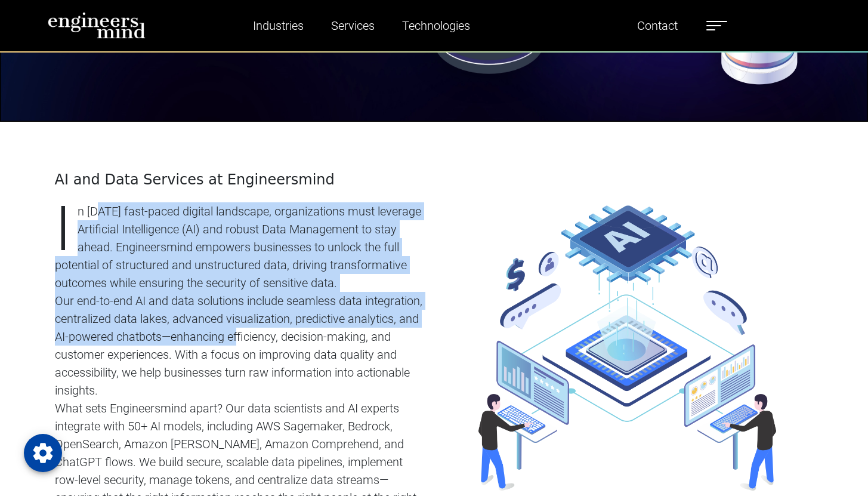  What do you see at coordinates (436, 25) in the screenshot?
I see `a: Technologies` at bounding box center [436, 25].